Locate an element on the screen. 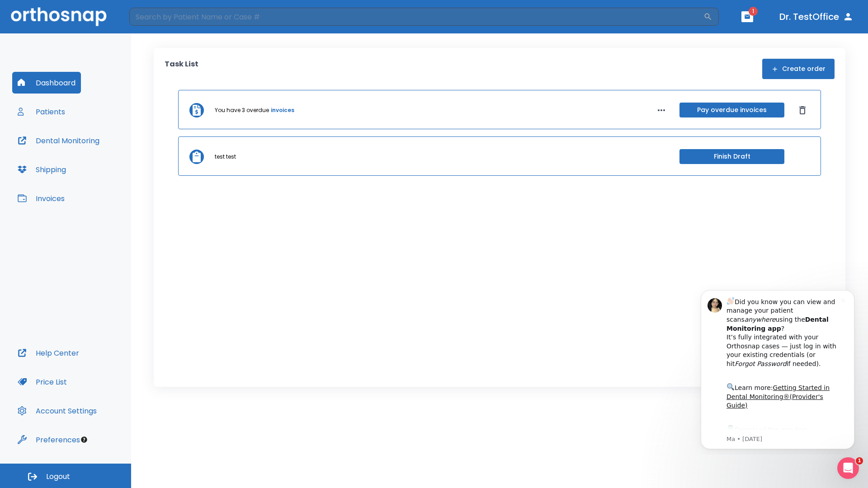 This screenshot has height=488, width=868. a: Invoices is located at coordinates (41, 198).